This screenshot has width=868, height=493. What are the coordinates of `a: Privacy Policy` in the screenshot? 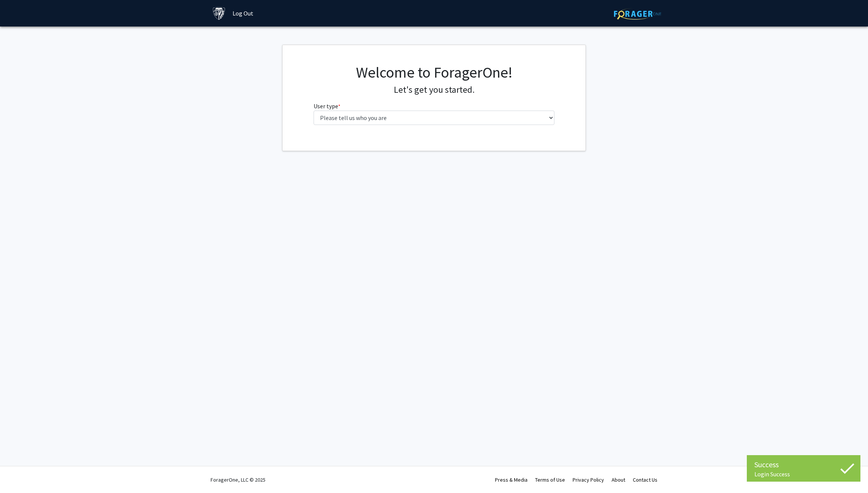 It's located at (588, 480).